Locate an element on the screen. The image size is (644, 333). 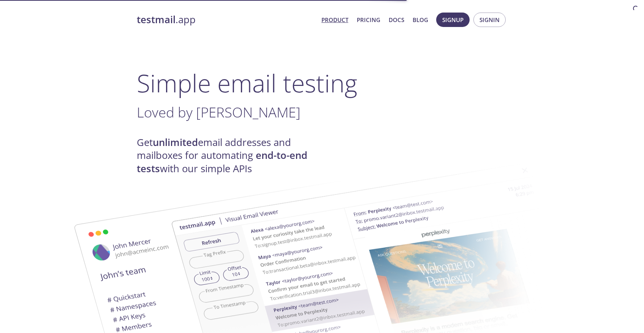
h1: Simple email testing is located at coordinates (322, 83).